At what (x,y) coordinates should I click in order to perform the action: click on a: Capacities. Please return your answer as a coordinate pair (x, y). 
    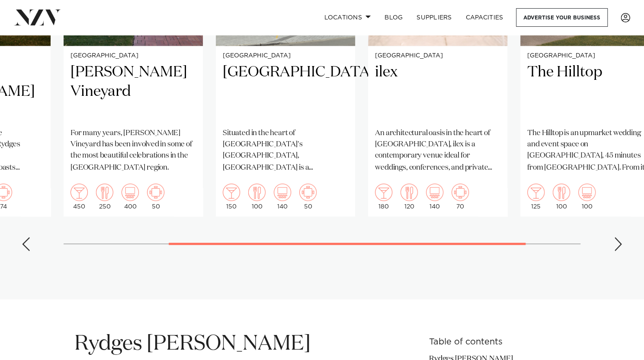
    Looking at the image, I should click on (485, 17).